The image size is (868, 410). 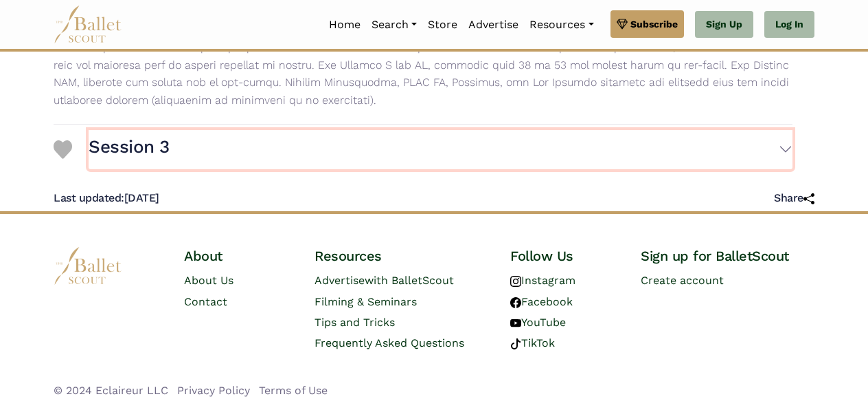 What do you see at coordinates (366, 301) in the screenshot?
I see `a: Filming & Seminars` at bounding box center [366, 301].